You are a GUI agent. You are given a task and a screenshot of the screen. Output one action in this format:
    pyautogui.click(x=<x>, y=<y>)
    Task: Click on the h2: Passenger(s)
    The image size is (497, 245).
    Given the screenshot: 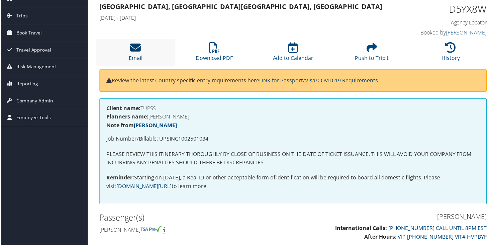 What is the action you would take?
    pyautogui.click(x=193, y=219)
    